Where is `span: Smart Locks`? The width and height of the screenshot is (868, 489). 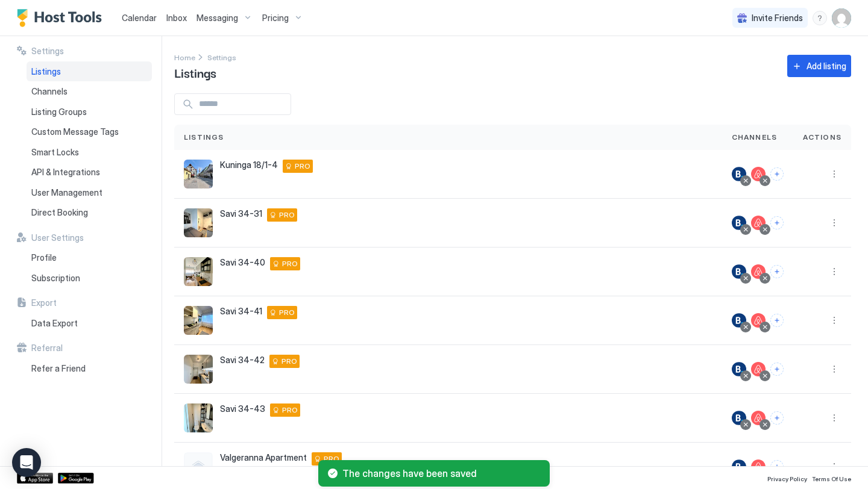
span: Smart Locks is located at coordinates (55, 152).